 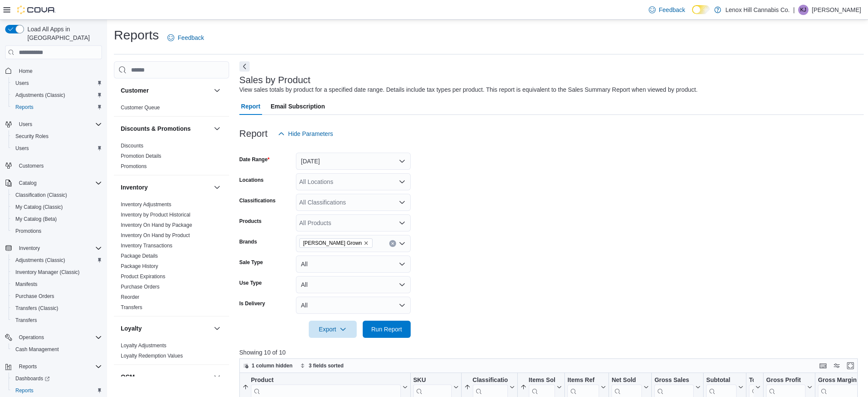 I want to click on button: Purchase Orders, so click(x=57, y=296).